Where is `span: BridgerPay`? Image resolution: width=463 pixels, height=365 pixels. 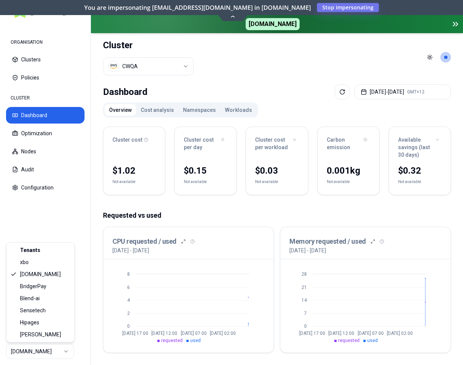
span: BridgerPay is located at coordinates (33, 287).